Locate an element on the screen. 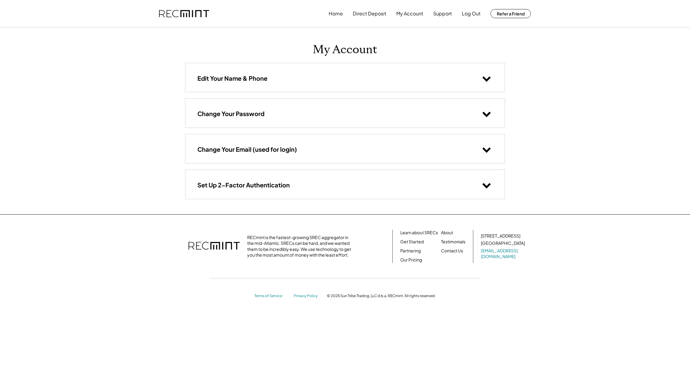 This screenshot has width=690, height=376. a: Contact Us is located at coordinates (452, 251).